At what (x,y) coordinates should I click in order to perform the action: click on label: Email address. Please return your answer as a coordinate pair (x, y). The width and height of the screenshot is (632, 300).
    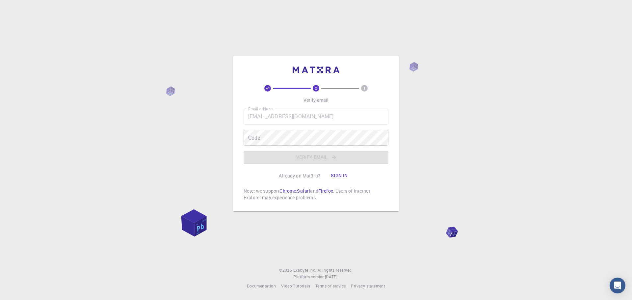
    Looking at the image, I should click on (261, 109).